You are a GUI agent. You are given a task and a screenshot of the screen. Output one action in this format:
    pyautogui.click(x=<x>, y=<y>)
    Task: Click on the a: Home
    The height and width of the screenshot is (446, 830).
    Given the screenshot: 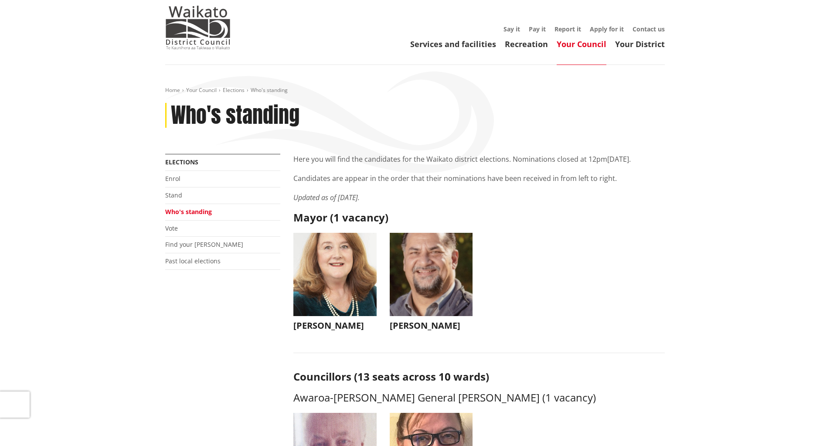 What is the action you would take?
    pyautogui.click(x=173, y=90)
    